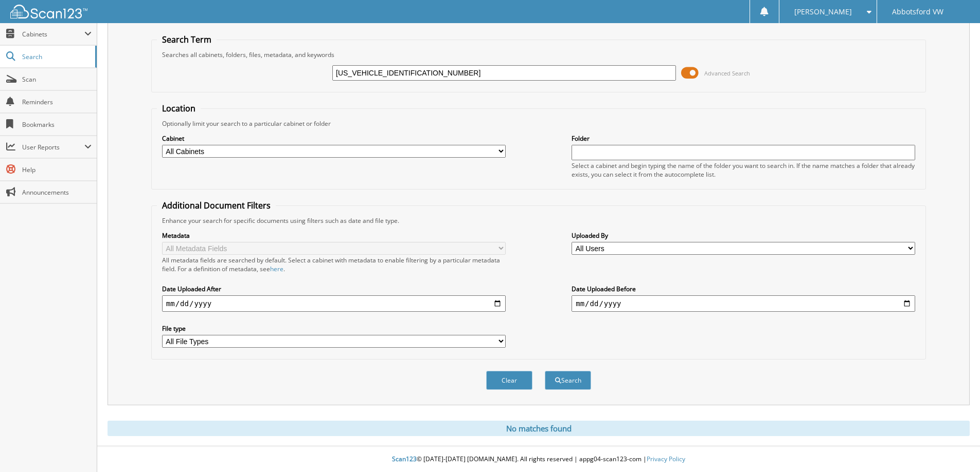  What do you see at coordinates (954, 448) in the screenshot?
I see `div: Chat Widget` at bounding box center [954, 448].